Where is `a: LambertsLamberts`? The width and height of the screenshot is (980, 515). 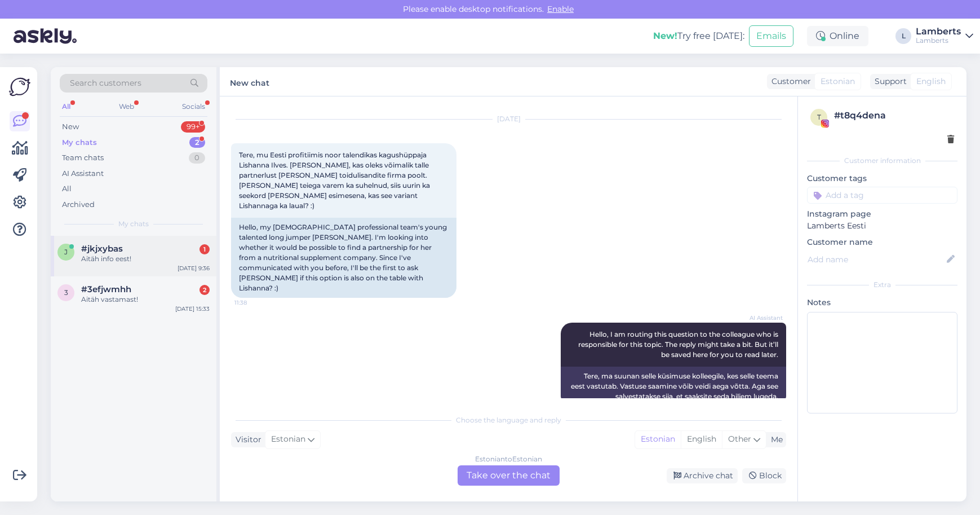
a: LambertsLamberts is located at coordinates (944, 36).